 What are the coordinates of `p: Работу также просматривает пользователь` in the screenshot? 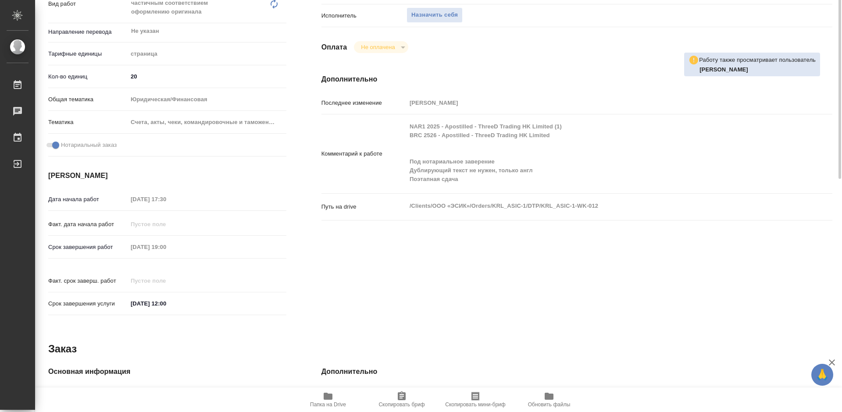 It's located at (757, 60).